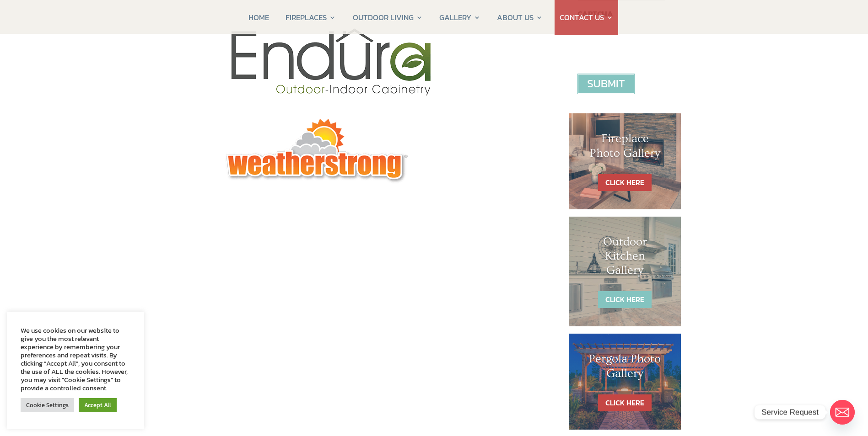  Describe the element at coordinates (625, 259) in the screenshot. I see `h1: Outdoor Kitchen Gallery` at that location.